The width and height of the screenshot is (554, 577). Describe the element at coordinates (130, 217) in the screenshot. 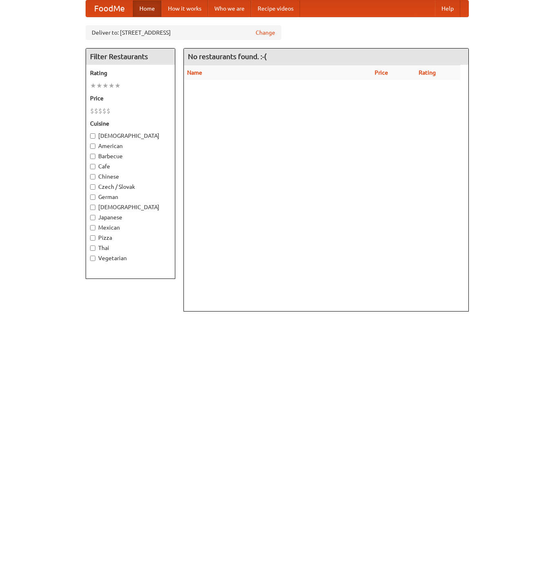

I see `label: Japanese` at that location.